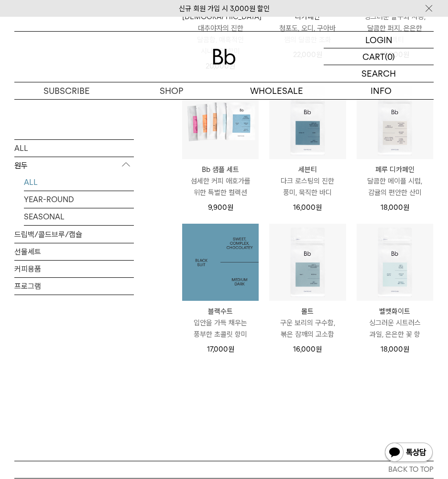 This screenshot has height=479, width=448. Describe the element at coordinates (74, 251) in the screenshot. I see `a: 선물세트` at that location.